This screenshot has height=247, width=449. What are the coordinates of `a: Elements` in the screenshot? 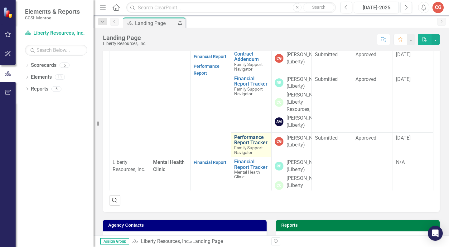 It's located at (41, 77).